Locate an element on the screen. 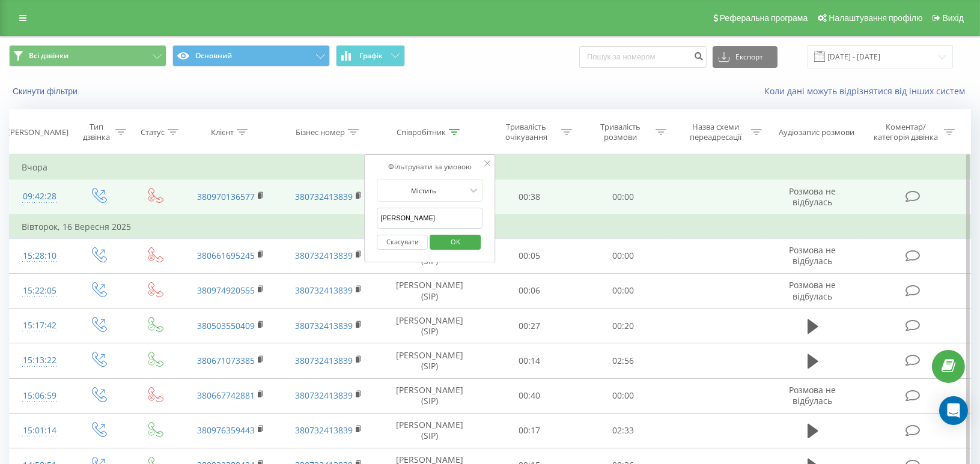  button: Всі дзвінки is located at coordinates (87, 56).